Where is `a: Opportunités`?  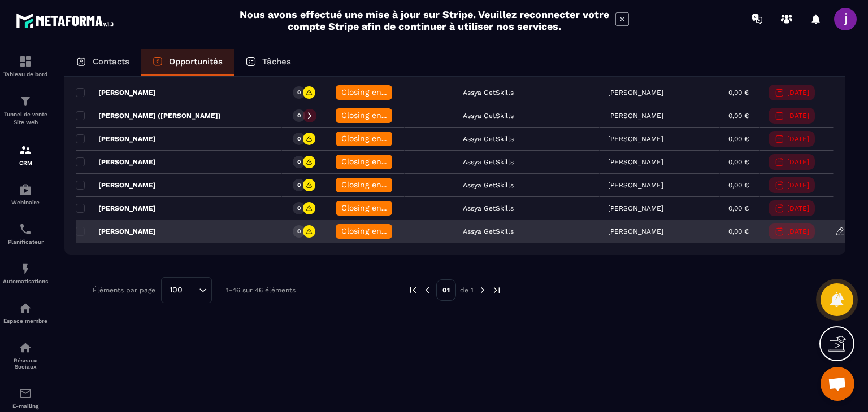
a: Opportunités is located at coordinates (187, 63).